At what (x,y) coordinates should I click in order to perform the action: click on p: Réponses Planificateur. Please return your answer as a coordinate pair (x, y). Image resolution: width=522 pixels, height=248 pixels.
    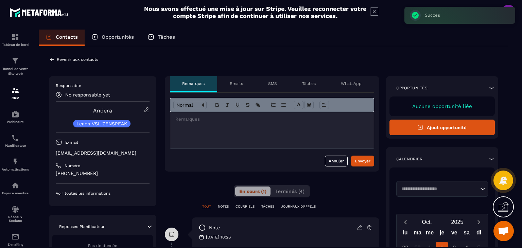
    Looking at the image, I should click on (82, 227).